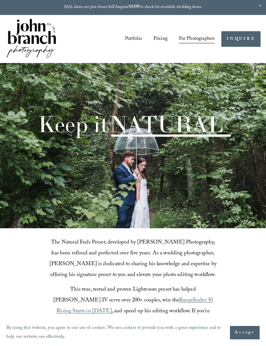 The height and width of the screenshot is (346, 266). Describe the element at coordinates (196, 39) in the screenshot. I see `a: folder dropdown` at that location.